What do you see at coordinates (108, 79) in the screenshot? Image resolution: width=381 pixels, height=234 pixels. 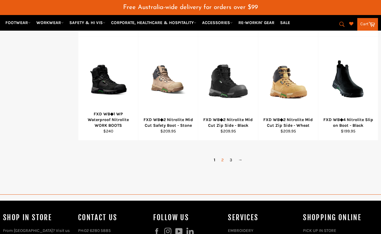 I see `img: FXD WB◆1WP Waterproof Nitrolite WORK BOOTS - Workin' Gear` at bounding box center [108, 79].